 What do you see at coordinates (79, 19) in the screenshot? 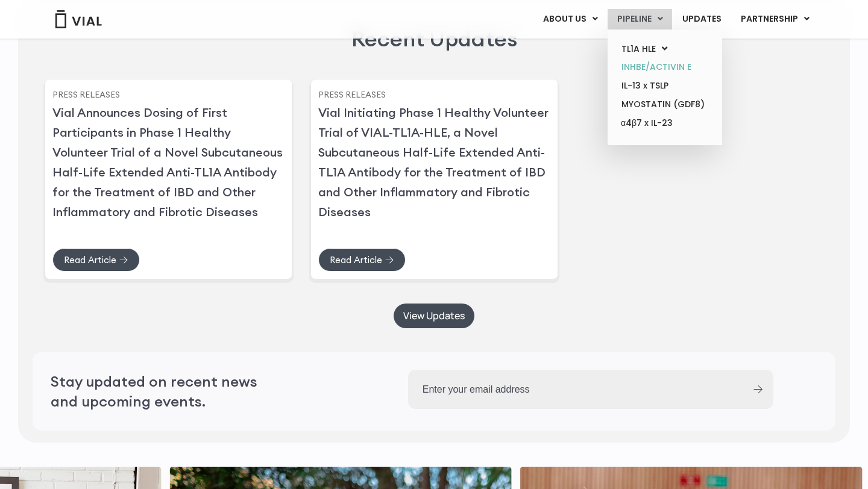
I see `img: Vial Logo` at bounding box center [79, 19].